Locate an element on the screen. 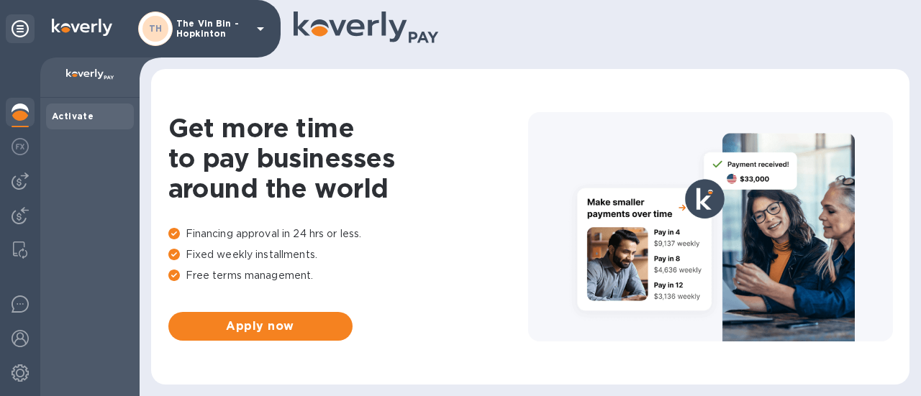 Image resolution: width=921 pixels, height=396 pixels. b: Activate is located at coordinates (73, 116).